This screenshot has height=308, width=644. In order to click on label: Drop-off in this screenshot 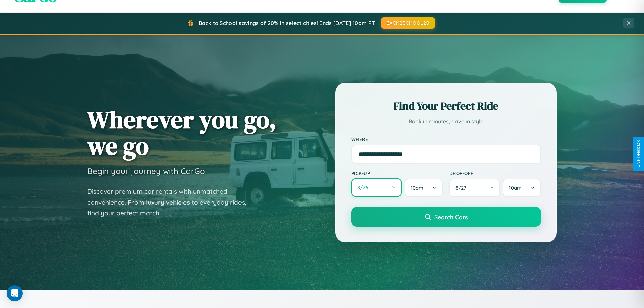, I will do `click(495, 173)`.